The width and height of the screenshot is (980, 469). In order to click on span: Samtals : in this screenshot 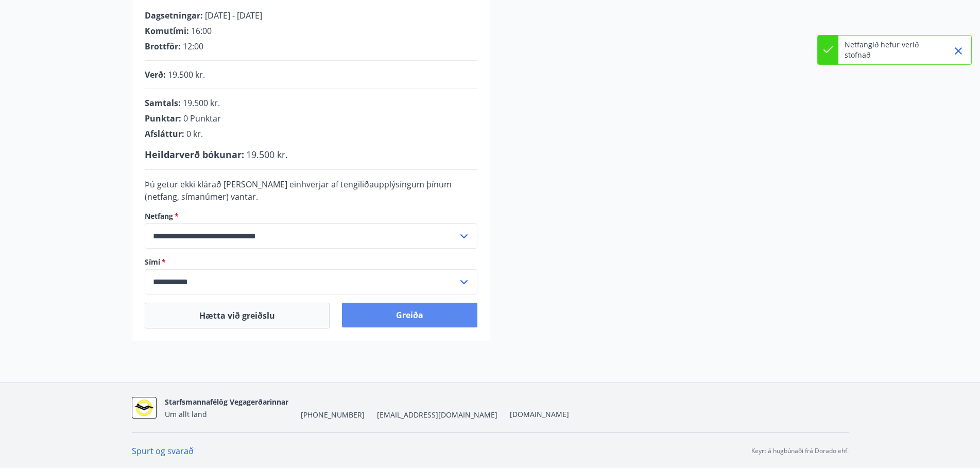, I will do `click(163, 103)`.